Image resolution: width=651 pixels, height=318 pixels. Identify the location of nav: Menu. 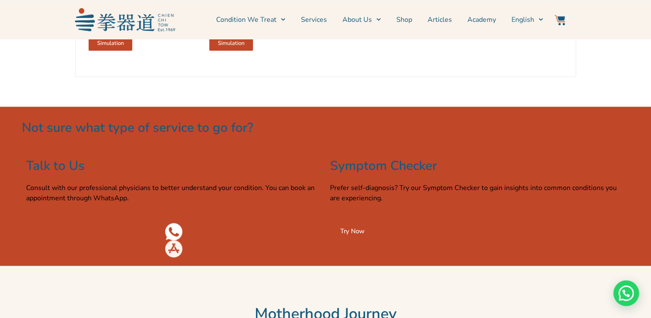
(361, 20).